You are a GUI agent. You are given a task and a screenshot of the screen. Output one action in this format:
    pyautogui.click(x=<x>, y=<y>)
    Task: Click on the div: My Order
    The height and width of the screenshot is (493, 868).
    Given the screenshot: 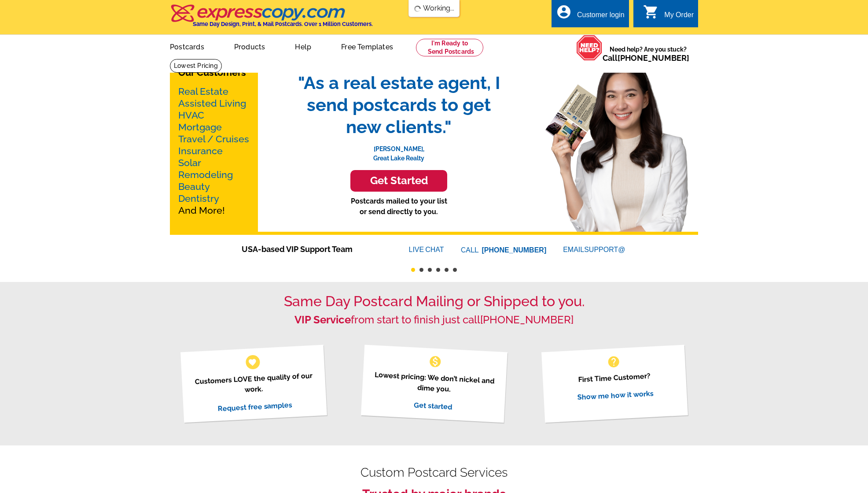 What is the action you would take?
    pyautogui.click(x=679, y=17)
    